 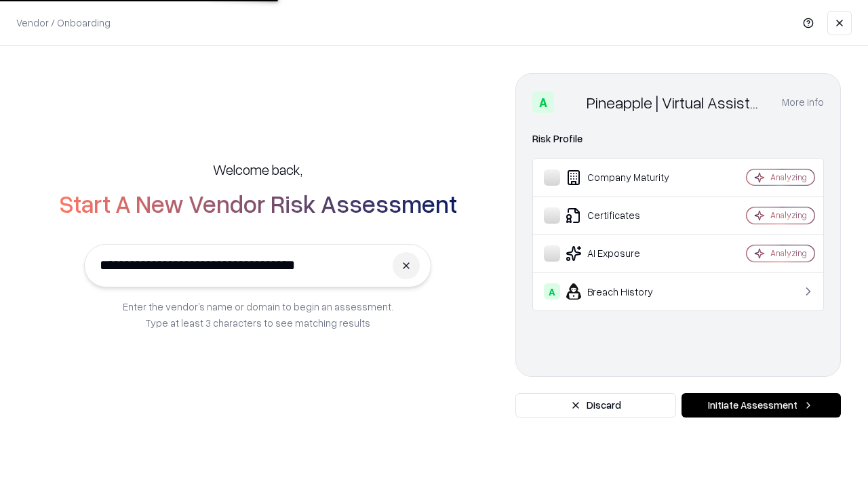 I want to click on button: Discard, so click(x=595, y=406).